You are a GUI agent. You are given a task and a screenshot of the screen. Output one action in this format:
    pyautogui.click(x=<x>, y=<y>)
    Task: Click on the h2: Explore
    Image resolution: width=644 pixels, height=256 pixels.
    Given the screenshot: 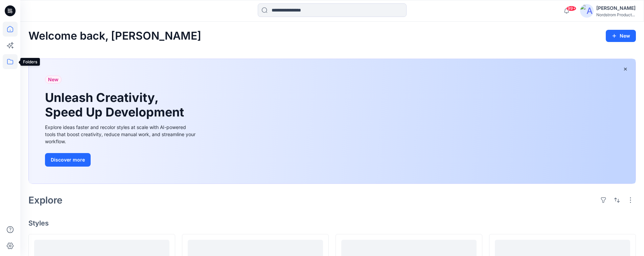 What is the action you would take?
    pyautogui.click(x=45, y=200)
    